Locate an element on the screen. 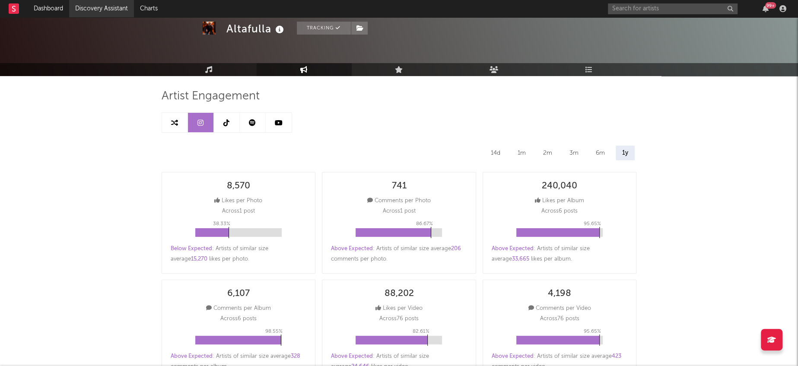 This screenshot has height=366, width=798. p: 86.67 % is located at coordinates (424, 224).